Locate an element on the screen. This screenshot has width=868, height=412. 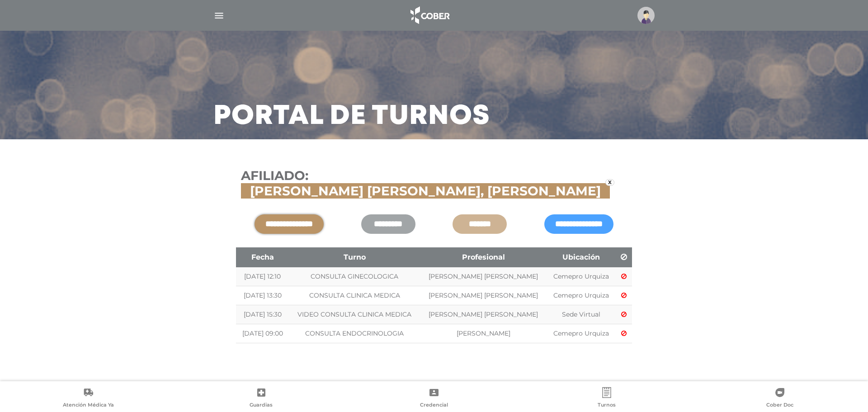
a: Guardias is located at coordinates (260, 398).